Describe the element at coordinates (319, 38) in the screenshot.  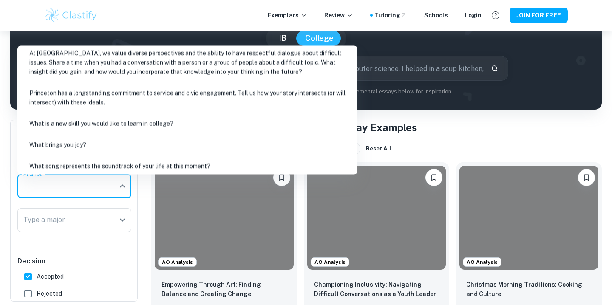
I see `button: College` at that location.